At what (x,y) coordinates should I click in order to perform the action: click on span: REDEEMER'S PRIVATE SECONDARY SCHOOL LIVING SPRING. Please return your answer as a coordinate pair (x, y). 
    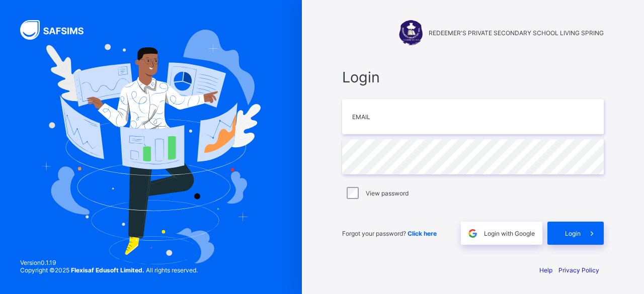
    Looking at the image, I should click on (516, 33).